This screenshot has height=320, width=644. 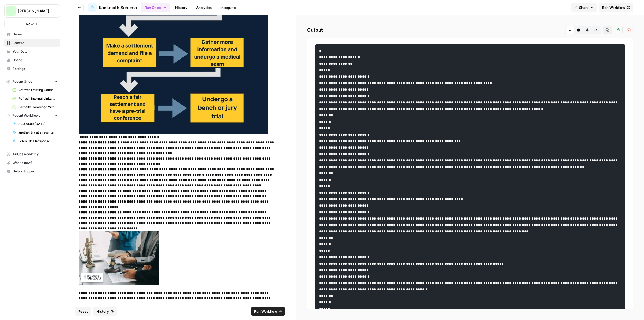 I want to click on a: Fetch GPT Response, so click(x=35, y=141).